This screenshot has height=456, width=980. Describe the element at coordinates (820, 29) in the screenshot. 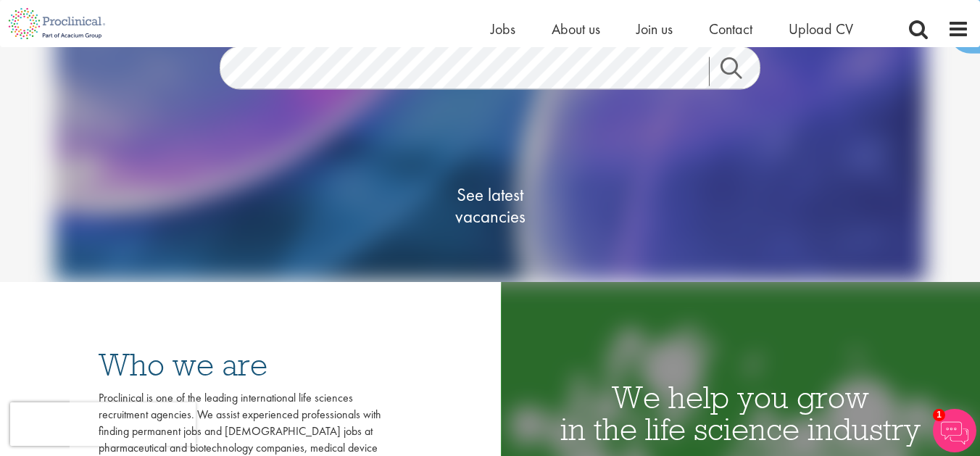

I see `a: Upload CV` at that location.